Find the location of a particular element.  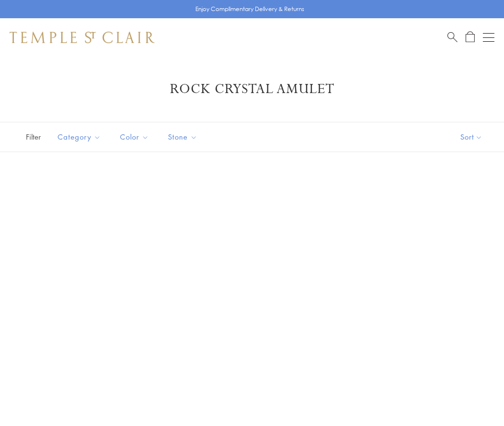

button: Open navigation is located at coordinates (488, 37).